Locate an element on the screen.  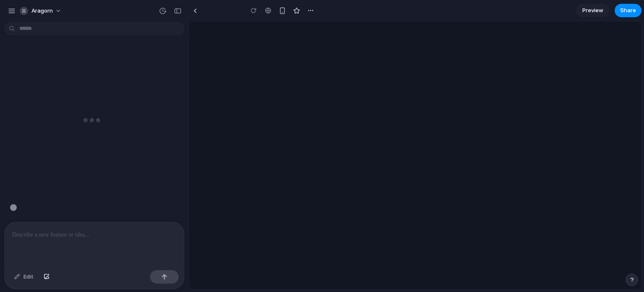
button: Share is located at coordinates (629, 11).